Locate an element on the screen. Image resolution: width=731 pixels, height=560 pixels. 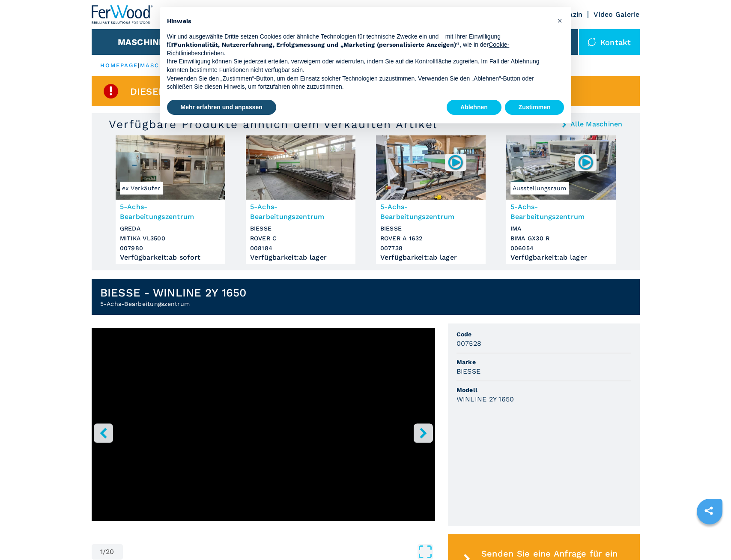
strong: Funktionalität, Nutzererfahrung, Erfolgsmessung und „Marketing (personalisierte Anzeigen)“ is located at coordinates (317, 45).